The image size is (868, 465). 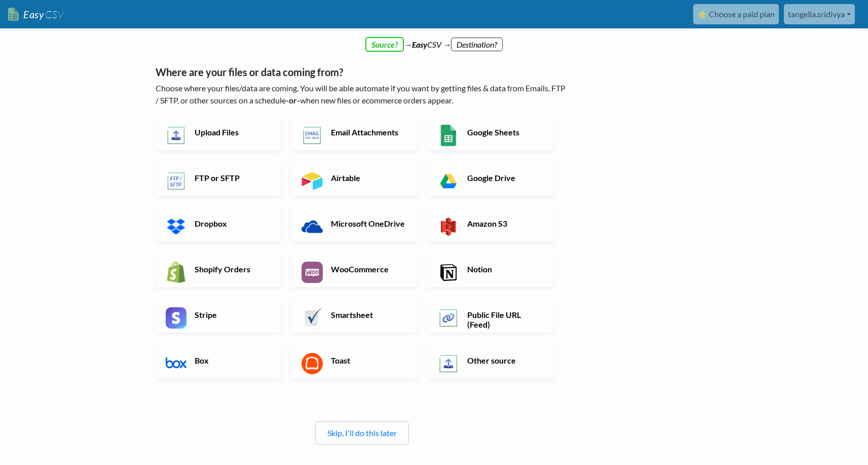 What do you see at coordinates (362, 94) in the screenshot?
I see `p: Choose where your files/data are coming. You will be able automate if you want by getting files &...` at bounding box center [362, 94].